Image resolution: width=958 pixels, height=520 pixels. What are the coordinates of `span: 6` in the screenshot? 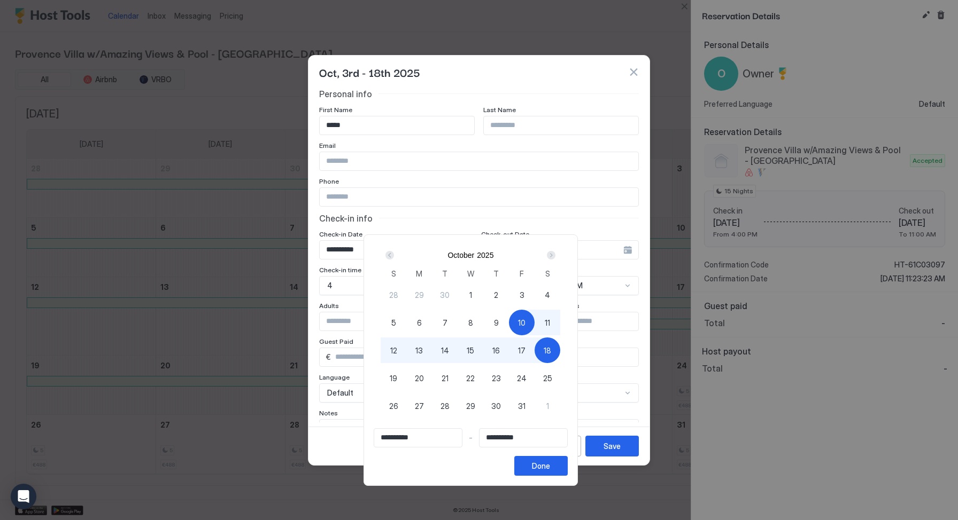 It's located at (419, 323).